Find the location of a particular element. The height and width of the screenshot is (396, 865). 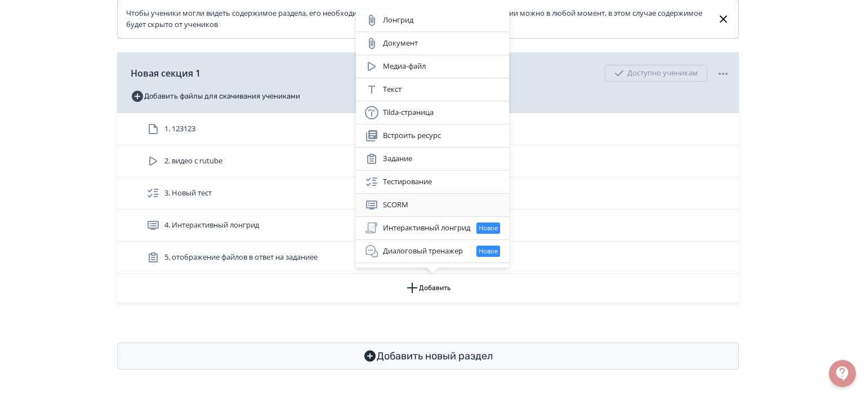

div: Документ is located at coordinates (433, 43).